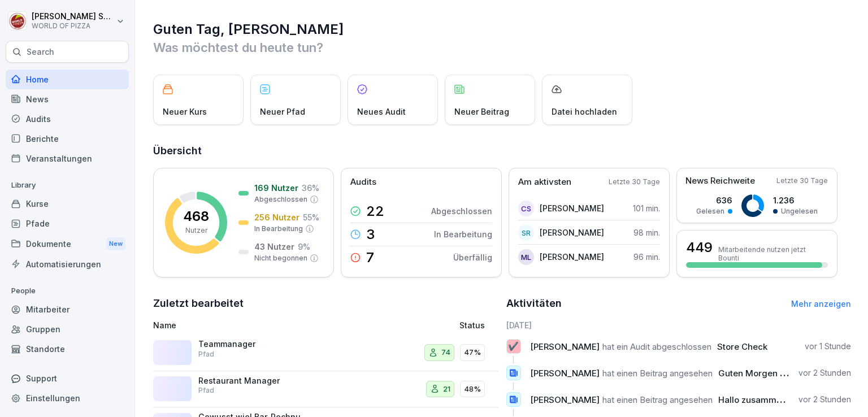 The image size is (868, 417). What do you see at coordinates (656, 346) in the screenshot?
I see `span: hat ein Audit abgeschlossen` at bounding box center [656, 346].